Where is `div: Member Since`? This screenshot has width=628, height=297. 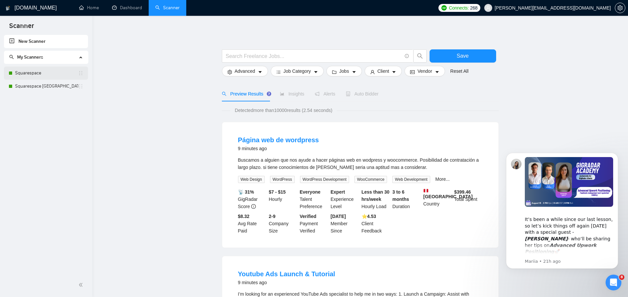
div: Member Since is located at coordinates (345, 224).